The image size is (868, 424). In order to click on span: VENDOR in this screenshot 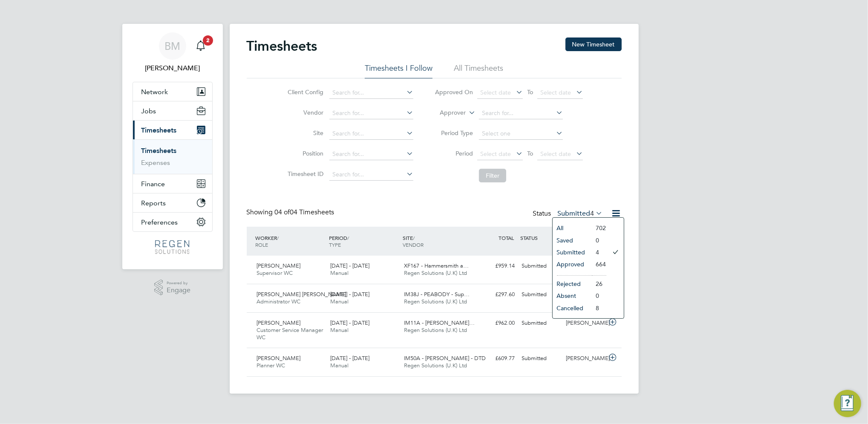, I will do `click(413, 245)`.